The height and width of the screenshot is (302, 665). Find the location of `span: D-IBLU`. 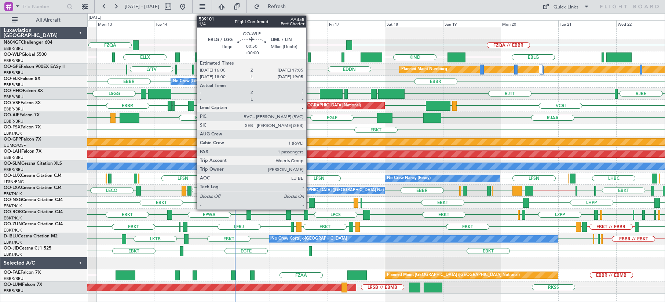

span: D-IBLU is located at coordinates (11, 236).